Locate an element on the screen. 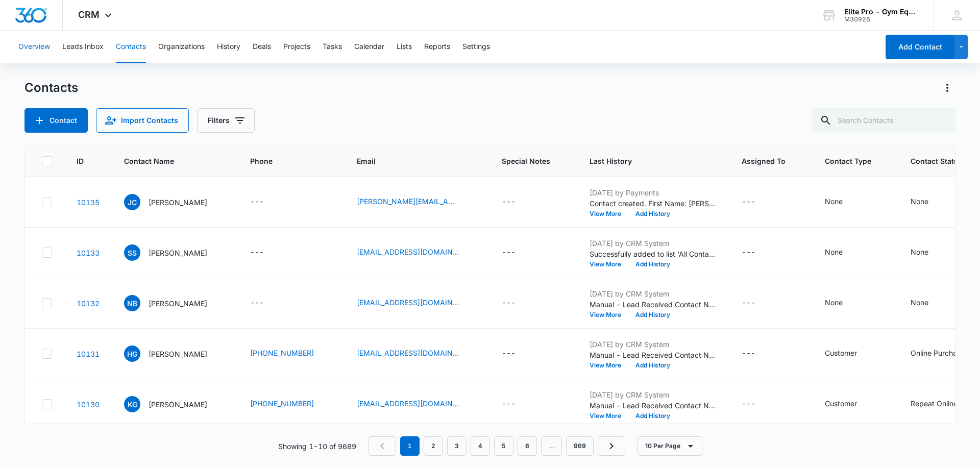  span: KG is located at coordinates (132, 404).